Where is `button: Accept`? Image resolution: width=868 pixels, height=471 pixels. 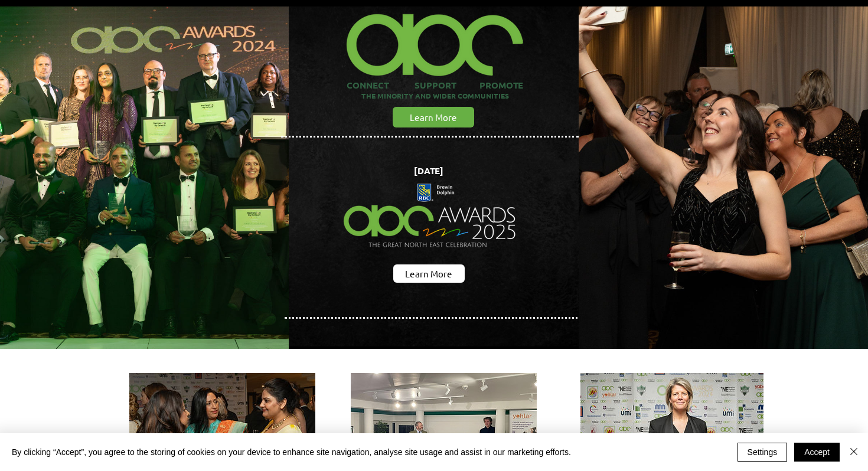 button: Accept is located at coordinates (817, 452).